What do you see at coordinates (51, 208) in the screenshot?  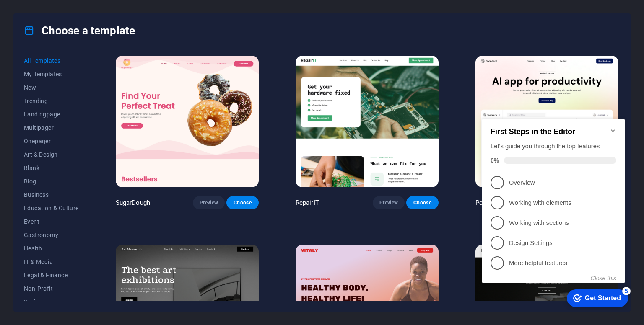 I see `button: Education & Culture` at bounding box center [51, 208].